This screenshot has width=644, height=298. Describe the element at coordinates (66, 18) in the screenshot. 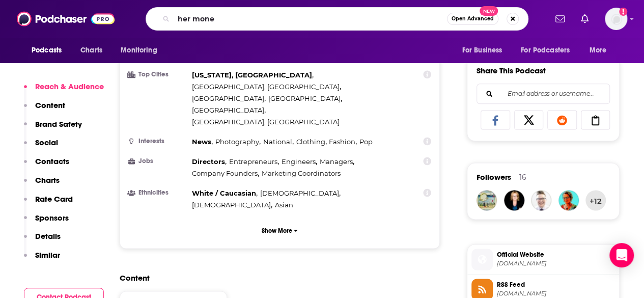

I see `a: Podchaser - Follow, Share and Rate Podcasts` at that location.